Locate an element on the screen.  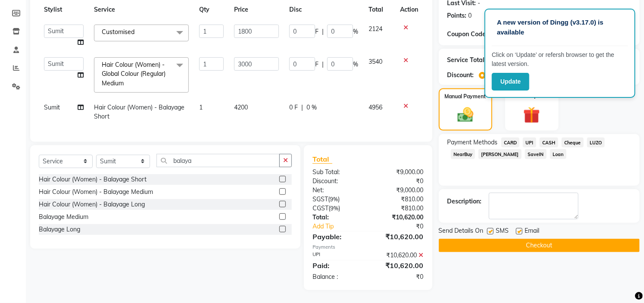
div: Hair Colour (Women) - Balayage Medium is located at coordinates (96, 192).